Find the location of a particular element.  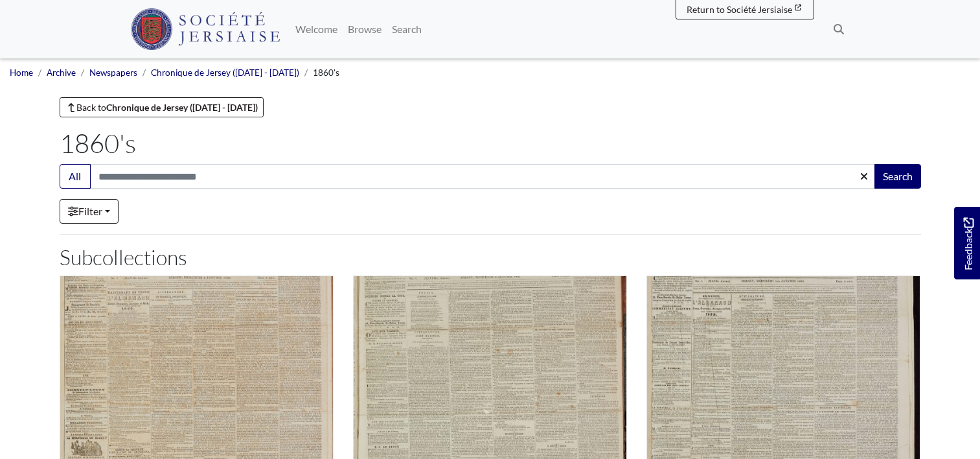

a: Would you like to provide feedback? is located at coordinates (967, 243).